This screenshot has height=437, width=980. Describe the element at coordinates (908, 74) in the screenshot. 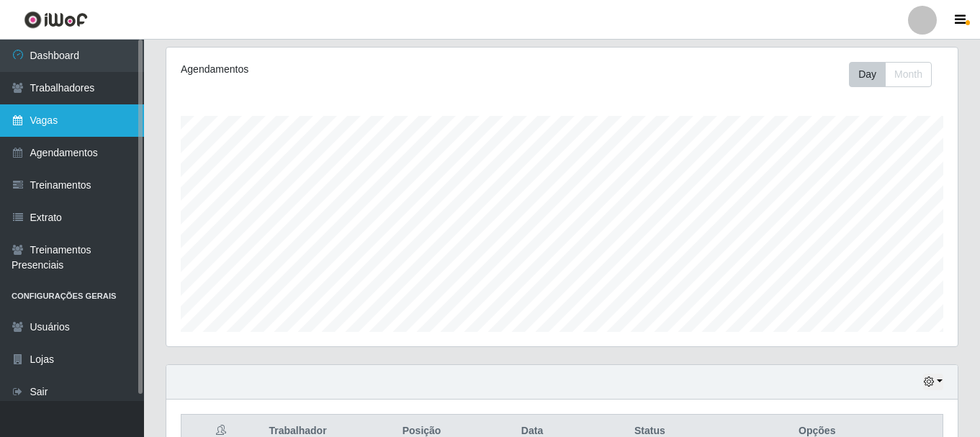

I see `button: Month` at that location.